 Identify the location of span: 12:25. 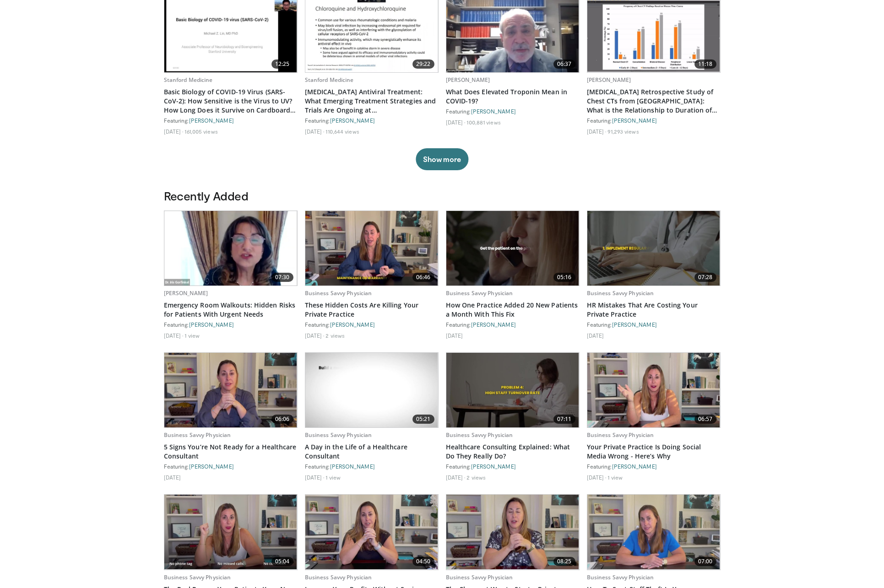
(283, 64).